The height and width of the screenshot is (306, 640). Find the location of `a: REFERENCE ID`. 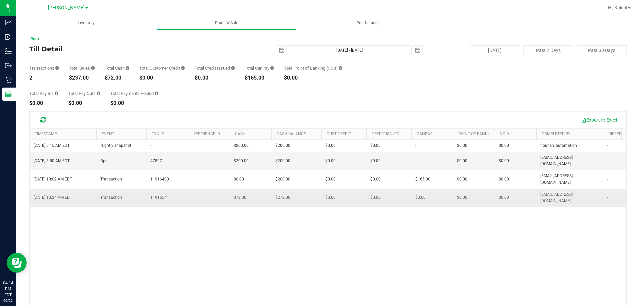

a: REFERENCE ID is located at coordinates (207, 134).